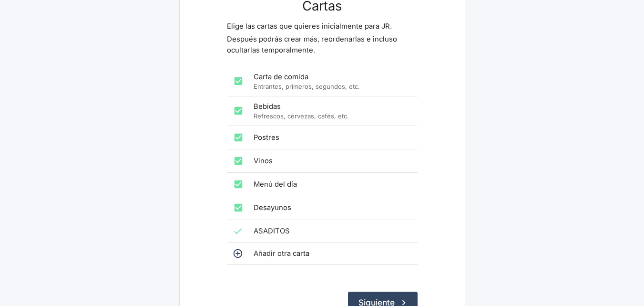 The width and height of the screenshot is (644, 306). I want to click on p: Refrescos, cervezas, cafés, etc., so click(332, 116).